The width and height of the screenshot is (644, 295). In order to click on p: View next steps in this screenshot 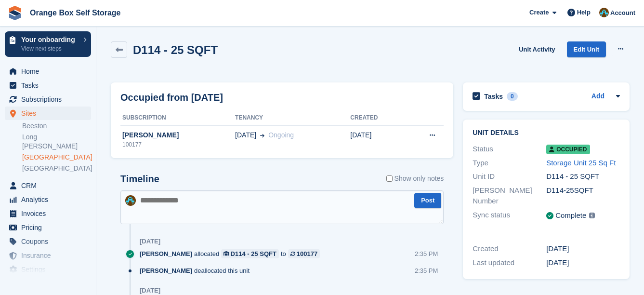, I will do `click(50, 49)`.